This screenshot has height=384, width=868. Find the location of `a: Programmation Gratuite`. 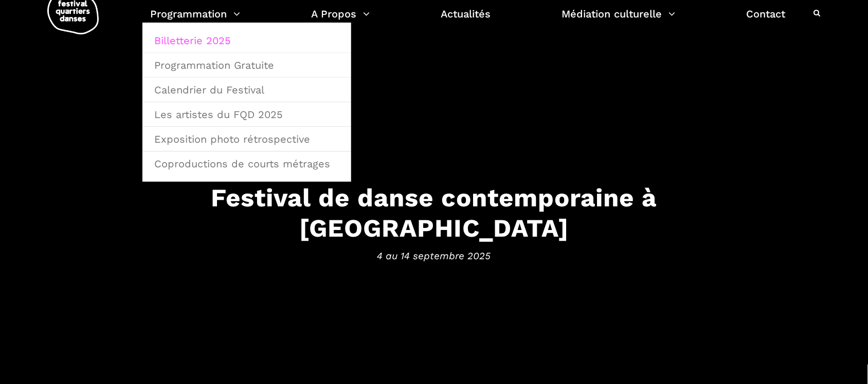

a: Programmation Gratuite is located at coordinates (247, 65).